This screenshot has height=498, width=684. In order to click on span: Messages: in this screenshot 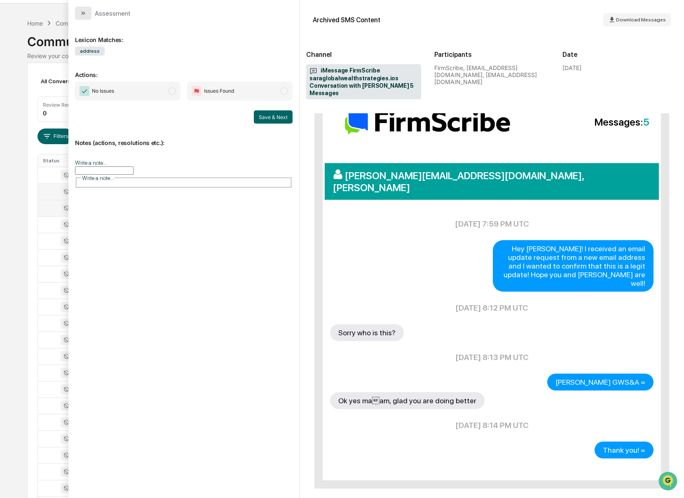, I will do `click(586, 122)`.